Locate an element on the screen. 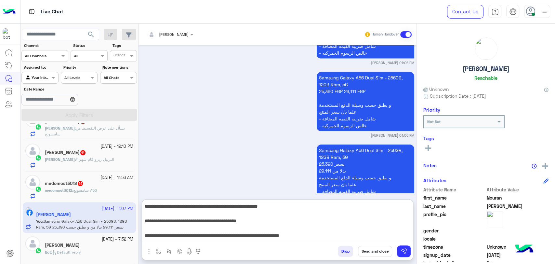  img: create order is located at coordinates (180, 251).